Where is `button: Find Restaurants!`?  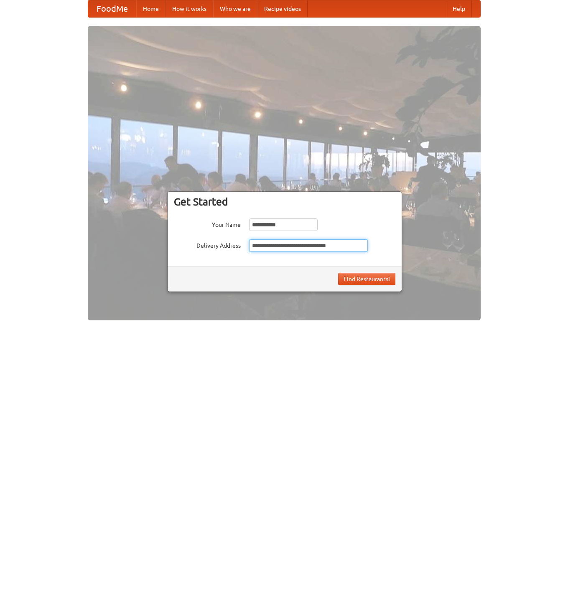
button: Find Restaurants! is located at coordinates (366, 279).